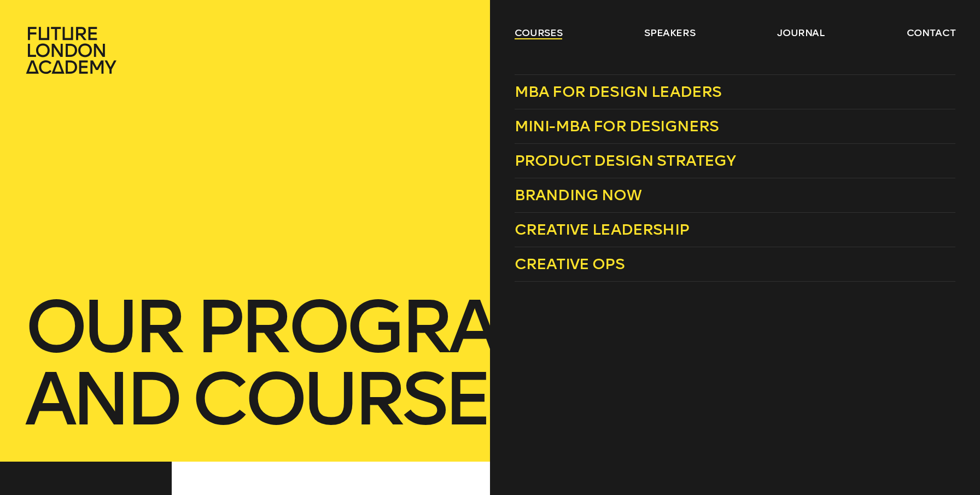 The height and width of the screenshot is (495, 980). I want to click on a: journal, so click(801, 33).